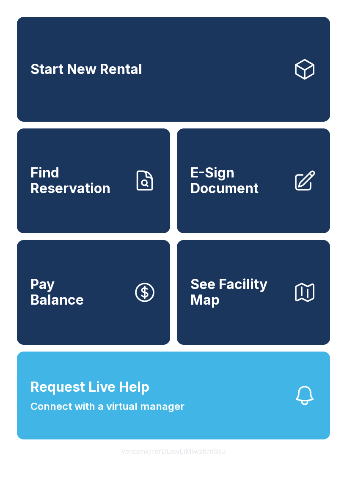 Image resolution: width=347 pixels, height=480 pixels. Describe the element at coordinates (93, 293) in the screenshot. I see `button: PayBalance` at that location.